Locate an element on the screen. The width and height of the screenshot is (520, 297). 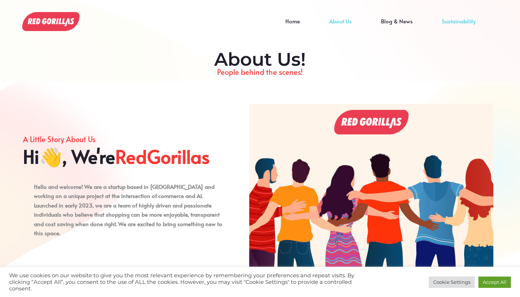
span: RedGorillas is located at coordinates (162, 156).